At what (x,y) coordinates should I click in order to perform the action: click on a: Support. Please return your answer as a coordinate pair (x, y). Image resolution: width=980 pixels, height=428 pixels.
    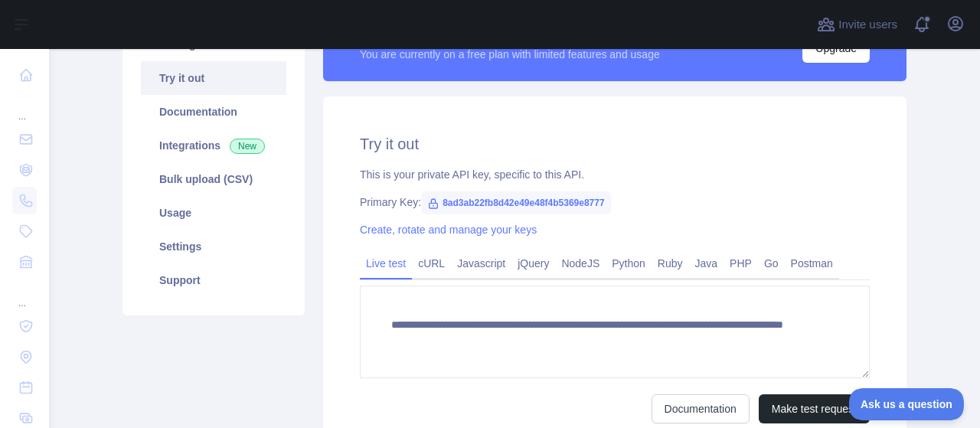
    Looking at the image, I should click on (214, 280).